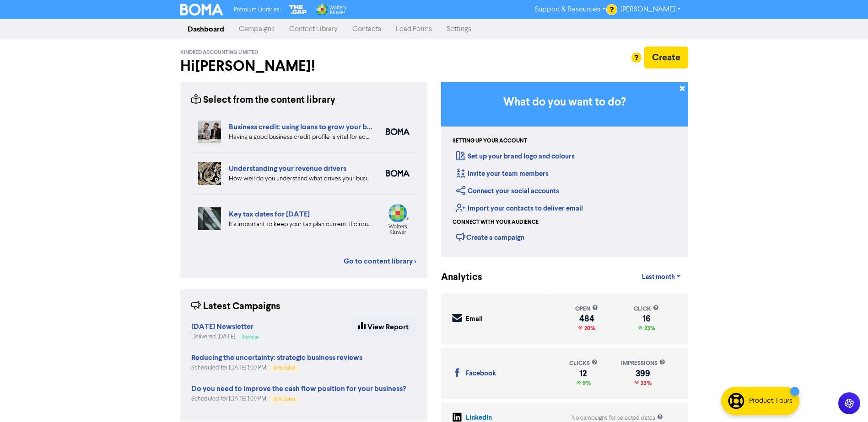  Describe the element at coordinates (331, 9) in the screenshot. I see `img: Wolters Kluwer` at that location.